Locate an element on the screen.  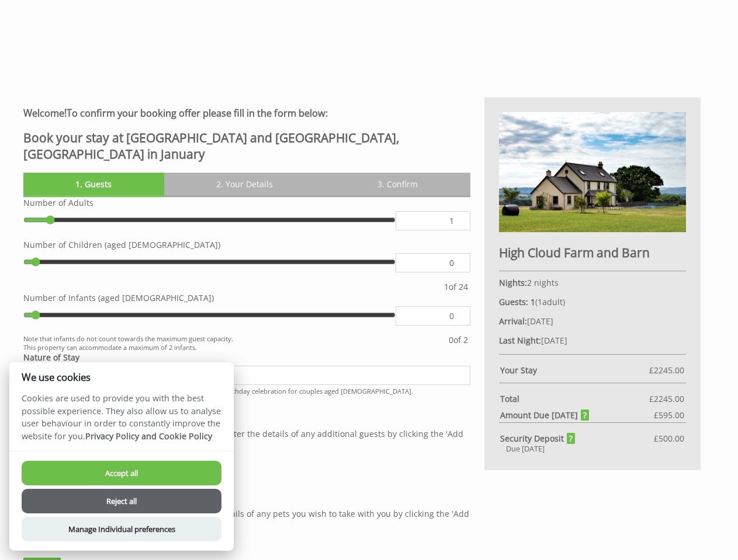
p: Cookies are used to provide you with the best possible experience. They also allow us to analyse ... is located at coordinates (121, 422).